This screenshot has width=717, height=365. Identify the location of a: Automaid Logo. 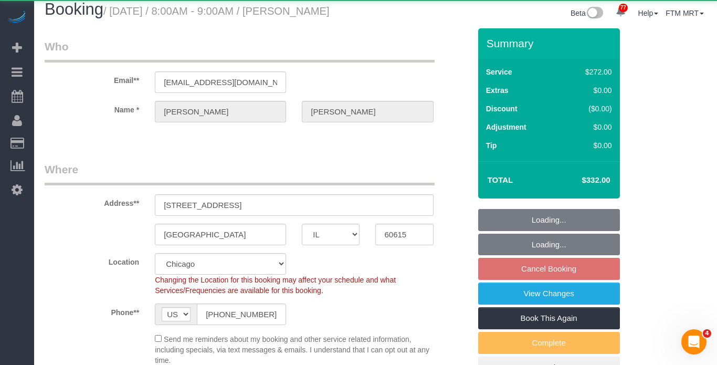
(17, 18).